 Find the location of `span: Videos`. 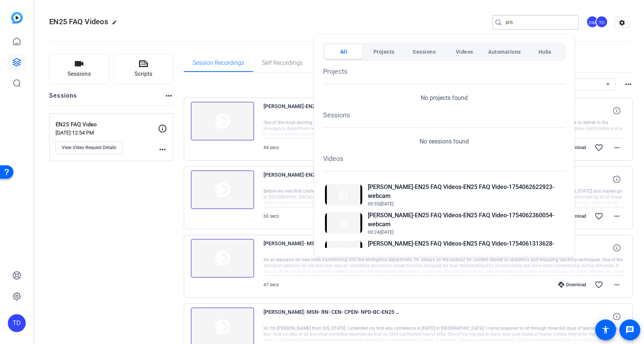

span: Videos is located at coordinates (464, 52).